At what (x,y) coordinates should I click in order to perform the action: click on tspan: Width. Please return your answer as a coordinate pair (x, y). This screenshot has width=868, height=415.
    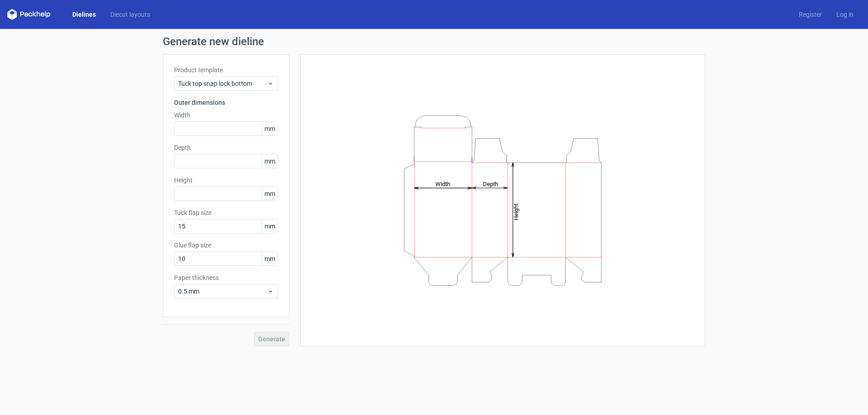
    Looking at the image, I should click on (443, 184).